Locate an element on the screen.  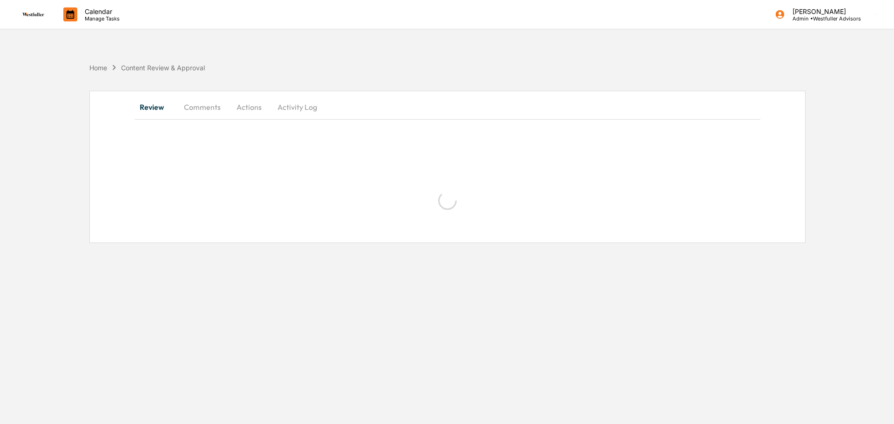
button: Comments is located at coordinates (202, 107).